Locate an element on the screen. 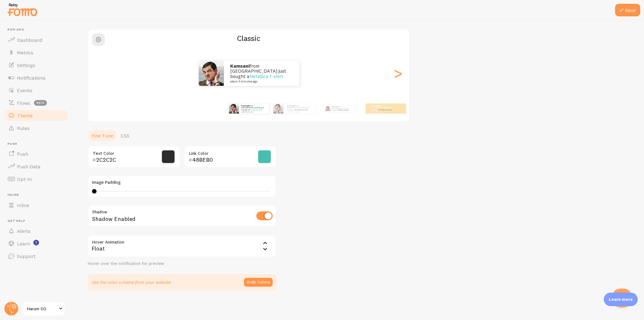  label: Image Padding is located at coordinates (182, 183).